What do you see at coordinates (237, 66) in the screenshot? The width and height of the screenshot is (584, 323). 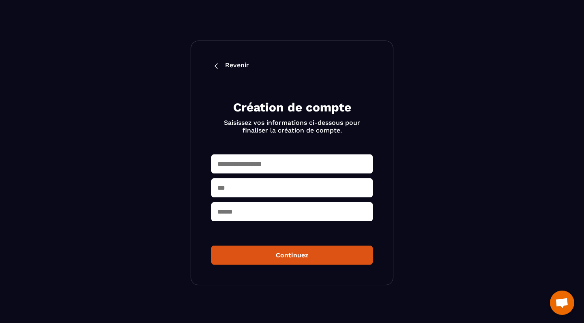 I see `p: Revenir` at bounding box center [237, 66].